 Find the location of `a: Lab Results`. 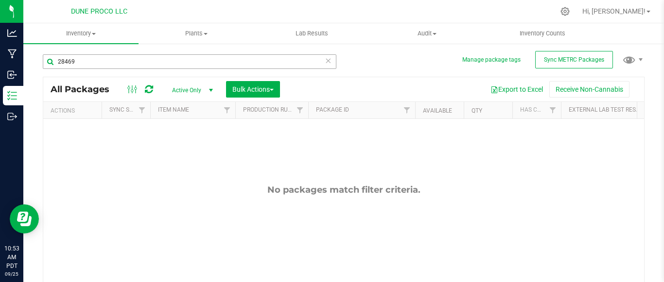

a: Lab Results is located at coordinates (311, 34).